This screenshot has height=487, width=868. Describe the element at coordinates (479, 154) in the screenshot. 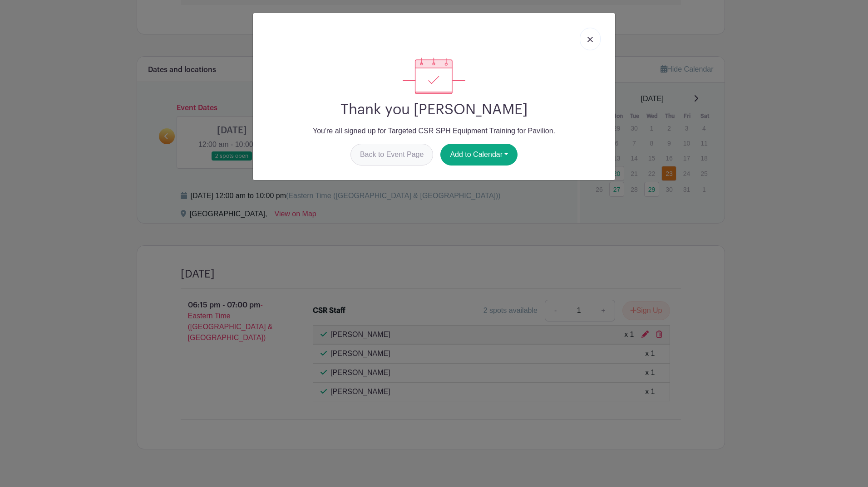

I see `button: Add to Calendar` at that location.